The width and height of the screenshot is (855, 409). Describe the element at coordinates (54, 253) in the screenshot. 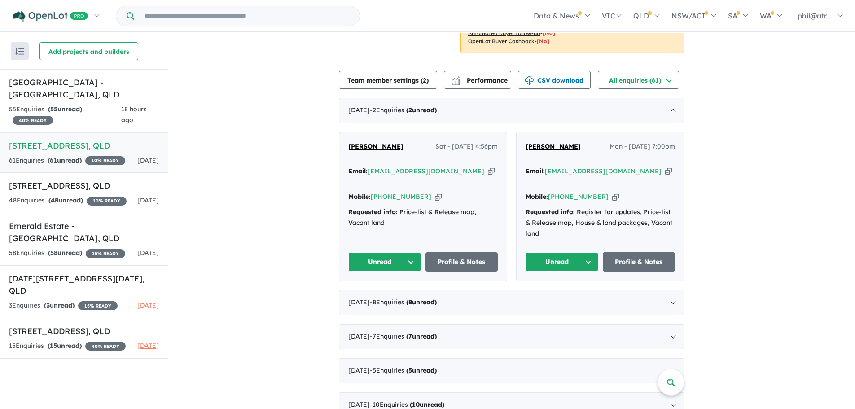

I see `span: 58` at that location.